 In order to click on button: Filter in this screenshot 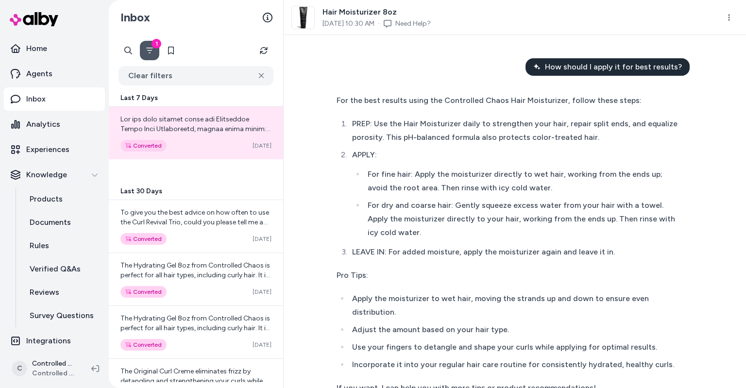, I will do `click(150, 50)`.